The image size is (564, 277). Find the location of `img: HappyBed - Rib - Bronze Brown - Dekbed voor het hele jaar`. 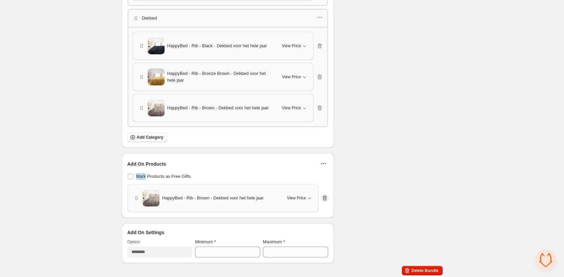

img: HappyBed - Rib - Bronze Brown - Dekbed voor het hele jaar is located at coordinates (156, 77).